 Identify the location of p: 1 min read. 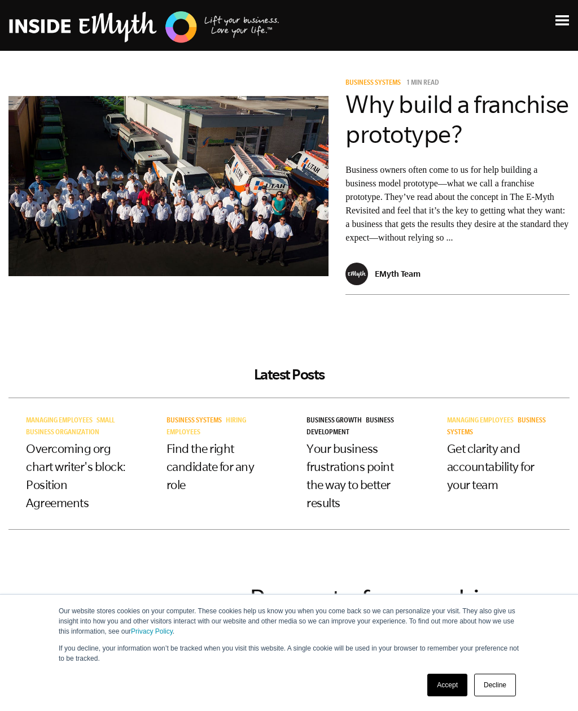
(423, 84).